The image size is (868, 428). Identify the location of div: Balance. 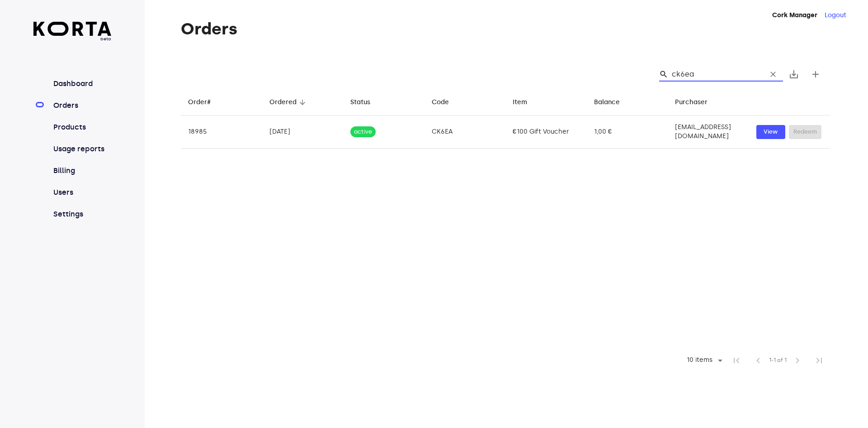
(607, 102).